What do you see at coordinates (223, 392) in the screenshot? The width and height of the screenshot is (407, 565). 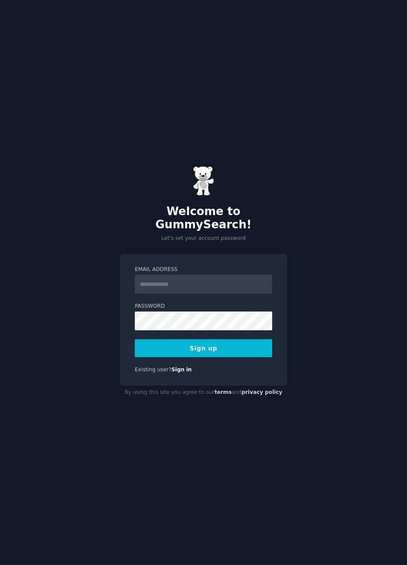 I see `a: terms` at bounding box center [223, 392].